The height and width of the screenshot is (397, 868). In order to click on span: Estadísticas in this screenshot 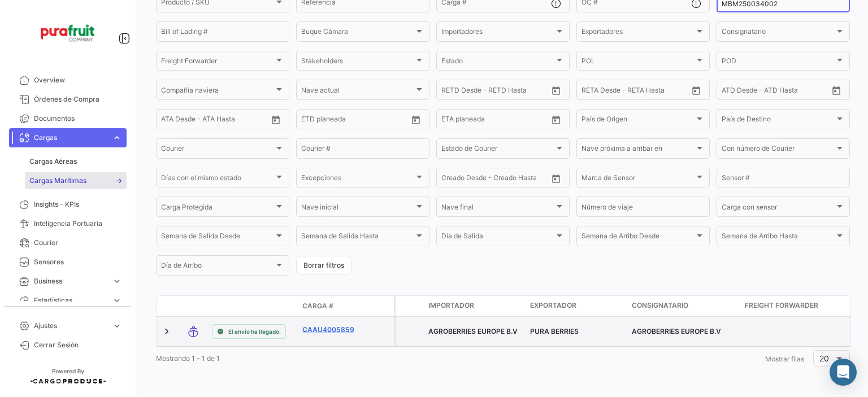, I will do `click(71, 301)`.